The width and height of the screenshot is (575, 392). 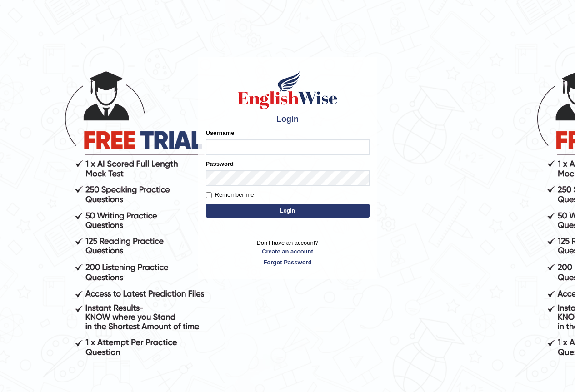 I want to click on label: Remember me, so click(x=230, y=195).